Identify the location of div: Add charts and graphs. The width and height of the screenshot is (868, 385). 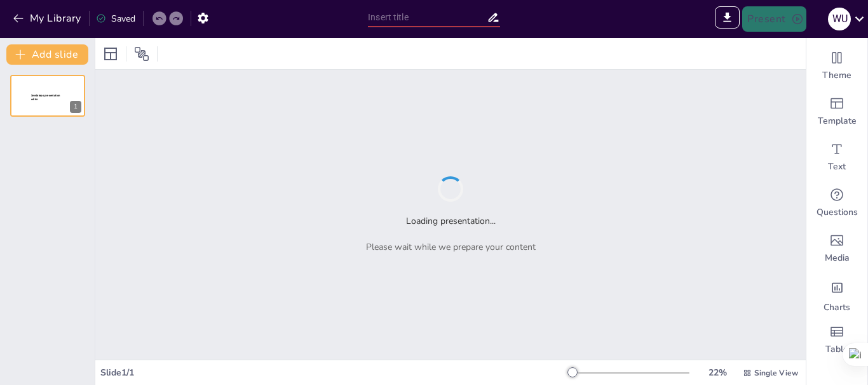
(837, 295).